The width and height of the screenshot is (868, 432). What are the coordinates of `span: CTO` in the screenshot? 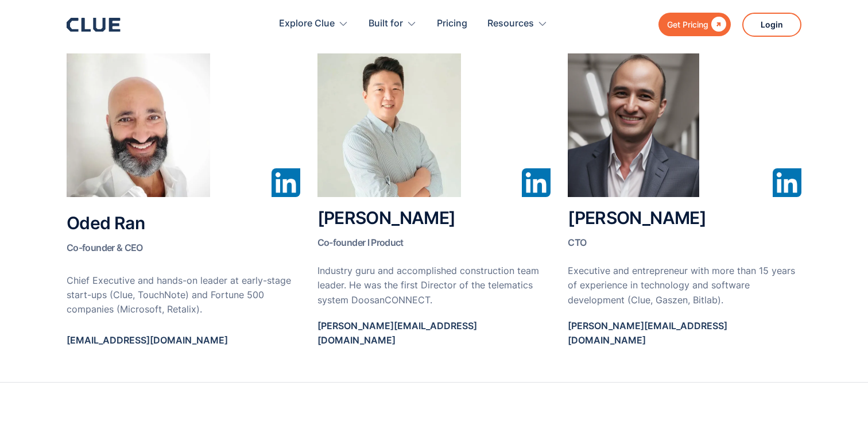 It's located at (577, 242).